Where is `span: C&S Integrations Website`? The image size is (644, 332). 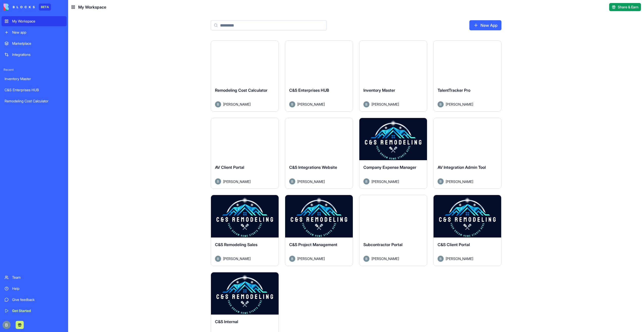 span: C&S Integrations Website is located at coordinates (313, 167).